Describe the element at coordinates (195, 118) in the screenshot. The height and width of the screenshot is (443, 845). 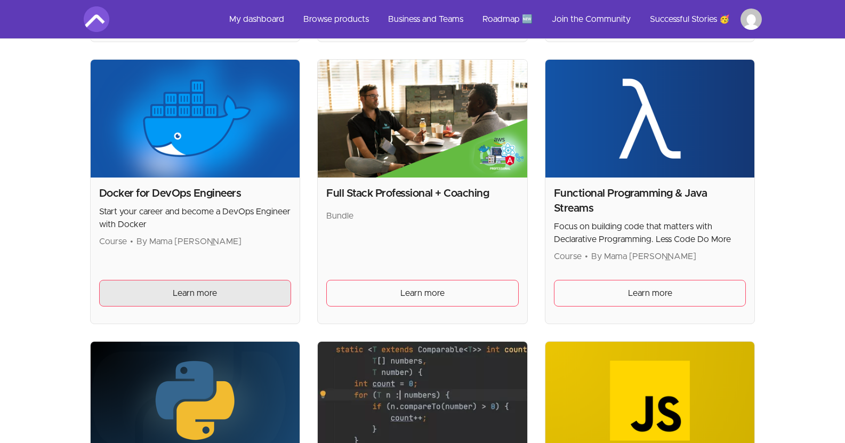
I see `img: Product image for Docker for DevOps Engineers` at that location.